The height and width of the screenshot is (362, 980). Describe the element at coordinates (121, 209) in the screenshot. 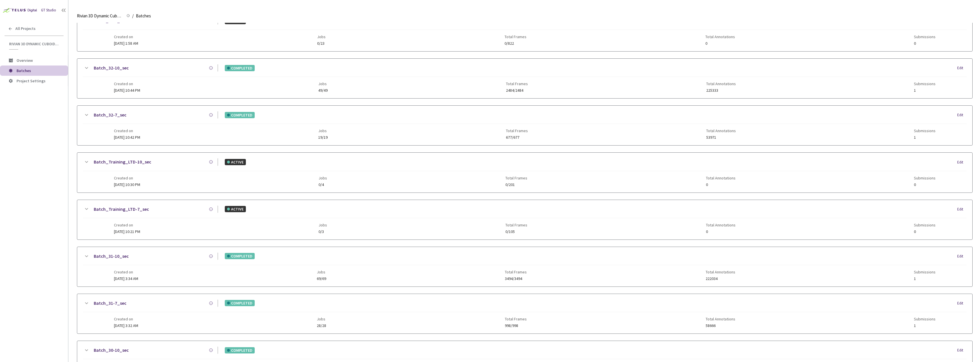

I see `a: Batch_Training_LTD-7_sec` at that location.